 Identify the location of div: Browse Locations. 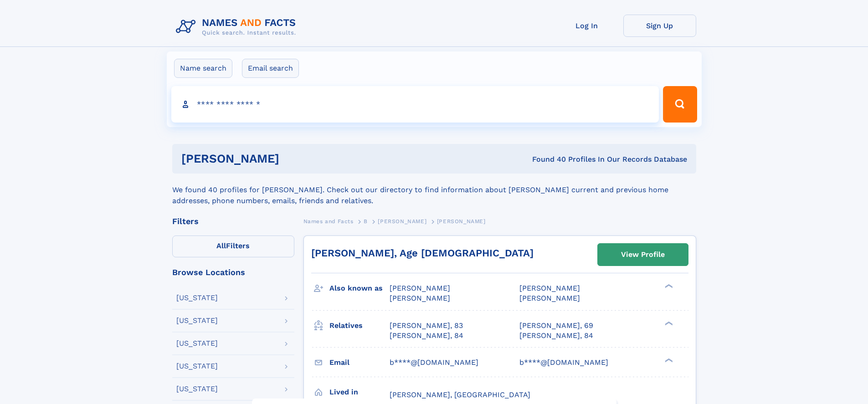
(234, 272).